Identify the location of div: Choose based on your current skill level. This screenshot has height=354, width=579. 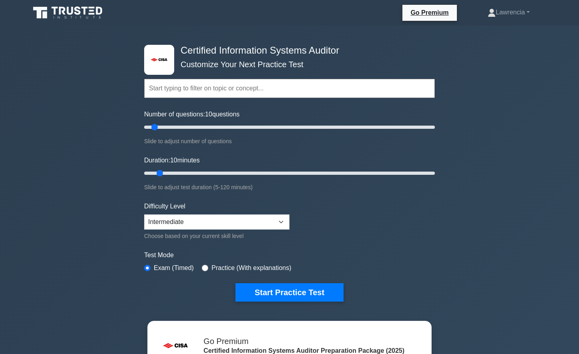
(217, 236).